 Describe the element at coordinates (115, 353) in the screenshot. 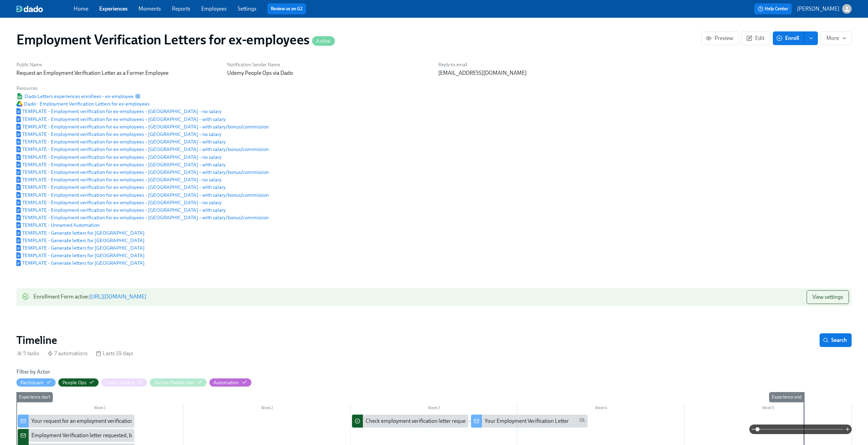

I see `div: Lasts 19 days` at that location.